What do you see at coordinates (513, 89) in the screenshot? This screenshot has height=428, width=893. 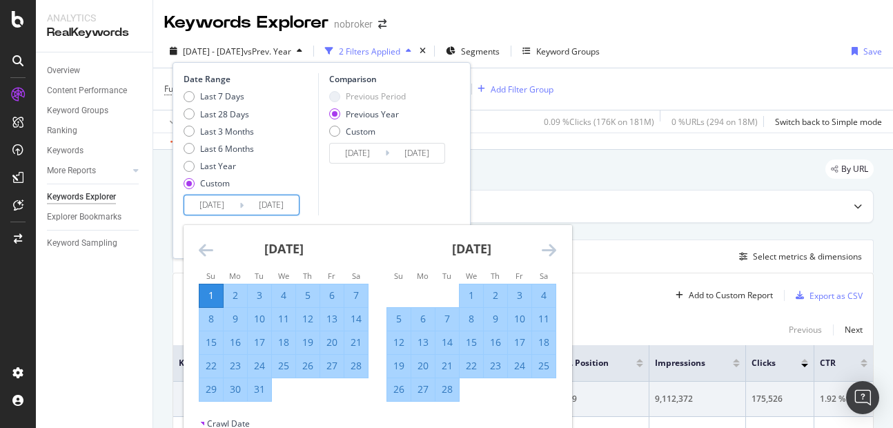 I see `button: Add Filter Group` at bounding box center [513, 89].